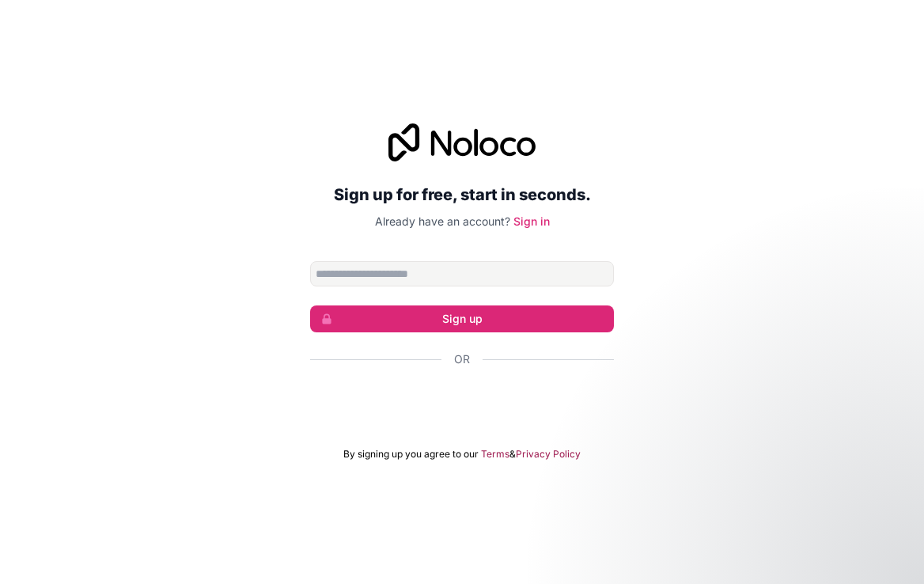 The height and width of the screenshot is (584, 924). Describe the element at coordinates (462, 402) in the screenshot. I see `div: Sign in with Google. Opens in new tab` at that location.